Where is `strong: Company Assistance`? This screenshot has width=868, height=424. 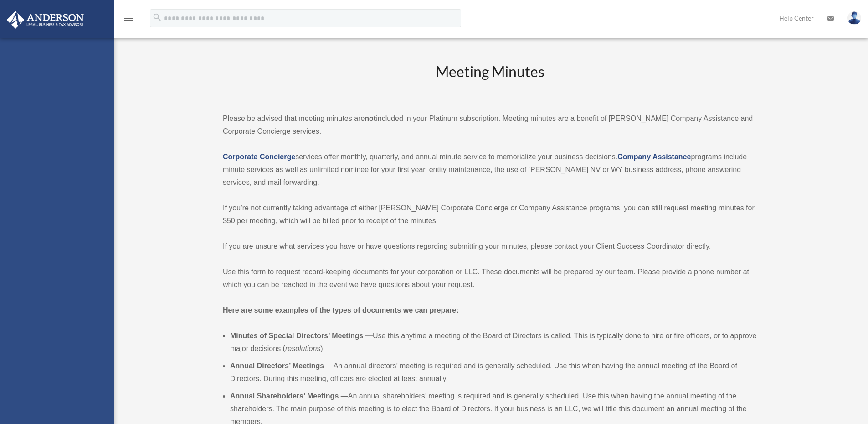
strong: Company Assistance is located at coordinates (654, 156).